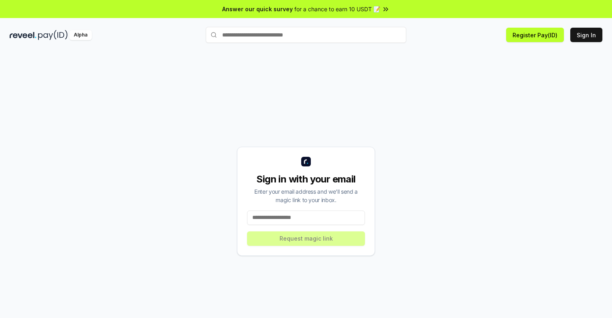 The height and width of the screenshot is (318, 612). Describe the element at coordinates (586, 35) in the screenshot. I see `button: Sign In` at that location.